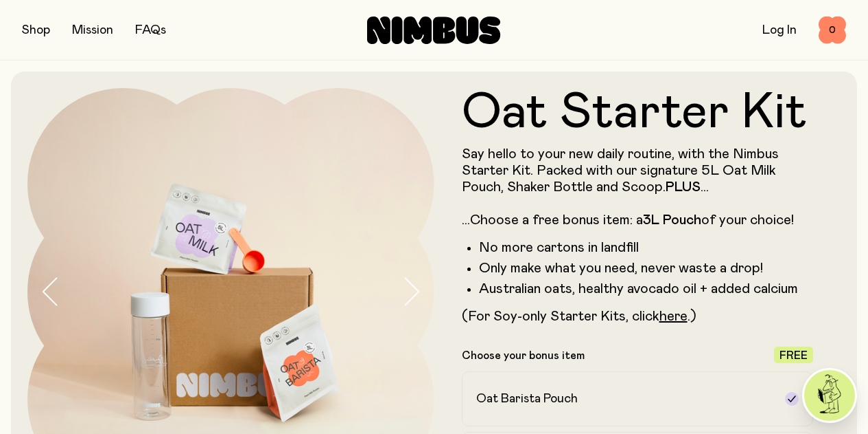  Describe the element at coordinates (638, 112) in the screenshot. I see `h1: Oat Starter Kit` at that location.